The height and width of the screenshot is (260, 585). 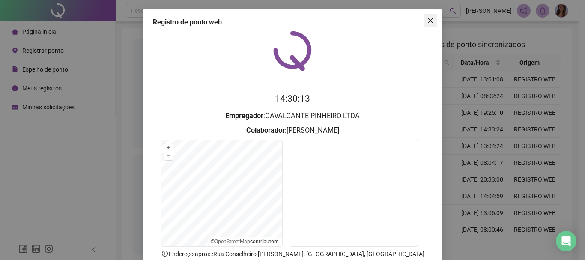 I want to click on h3: : CAVALCANTE PINHEIRO LTDA, so click(x=292, y=116).